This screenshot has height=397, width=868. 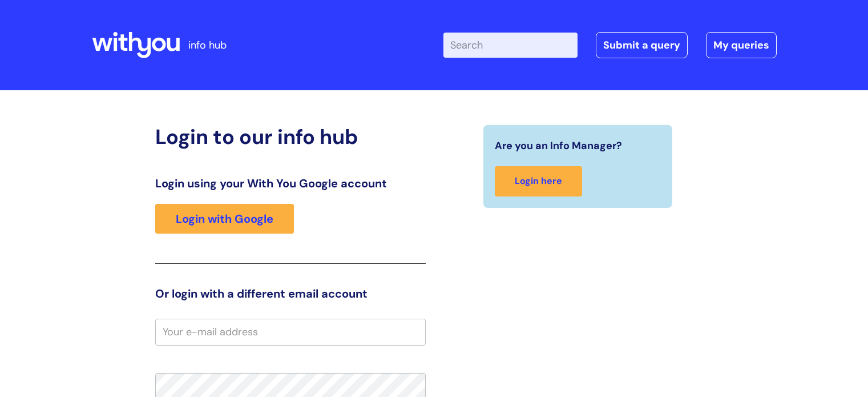 What do you see at coordinates (207, 45) in the screenshot?
I see `p: info hub` at bounding box center [207, 45].